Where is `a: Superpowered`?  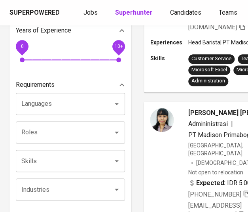
a: Superpowered is located at coordinates (35, 13).